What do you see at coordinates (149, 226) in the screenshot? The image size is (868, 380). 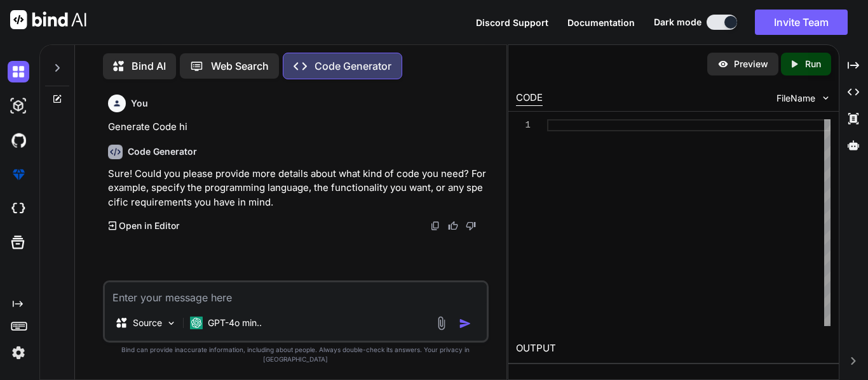 I see `p: Open in Editor` at bounding box center [149, 226].